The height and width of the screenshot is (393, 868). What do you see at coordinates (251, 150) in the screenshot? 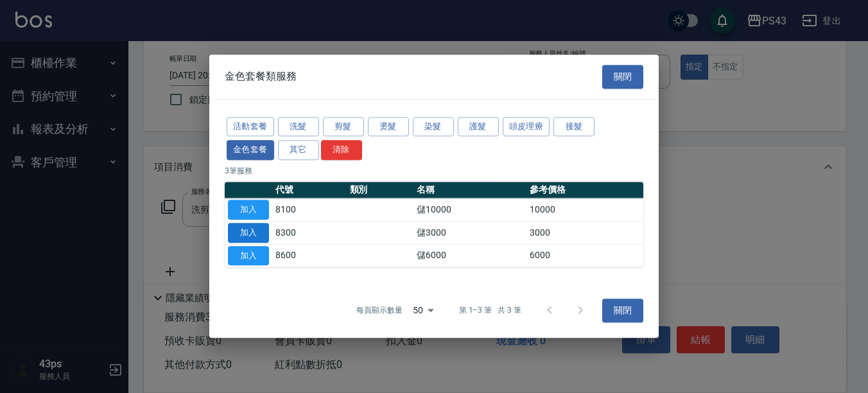
I see `button: 金色套餐` at bounding box center [251, 150].